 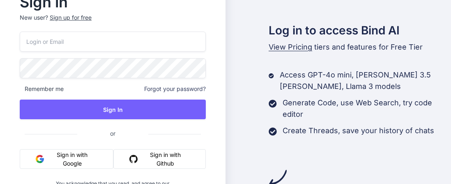 I want to click on p: Generate Code, use Web Search, try code editor, so click(x=367, y=109).